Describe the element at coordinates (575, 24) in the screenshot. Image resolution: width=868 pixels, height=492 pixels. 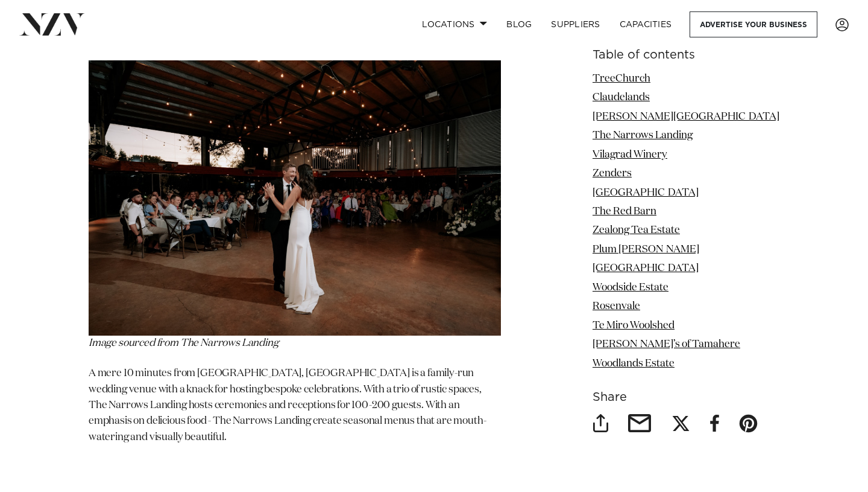
I see `a: SUPPLIERS` at that location.